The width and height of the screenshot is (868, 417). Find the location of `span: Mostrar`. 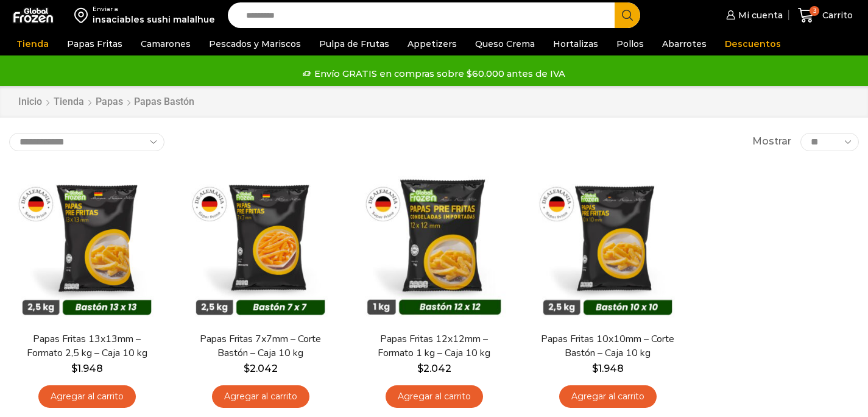

span: Mostrar is located at coordinates (771, 141).